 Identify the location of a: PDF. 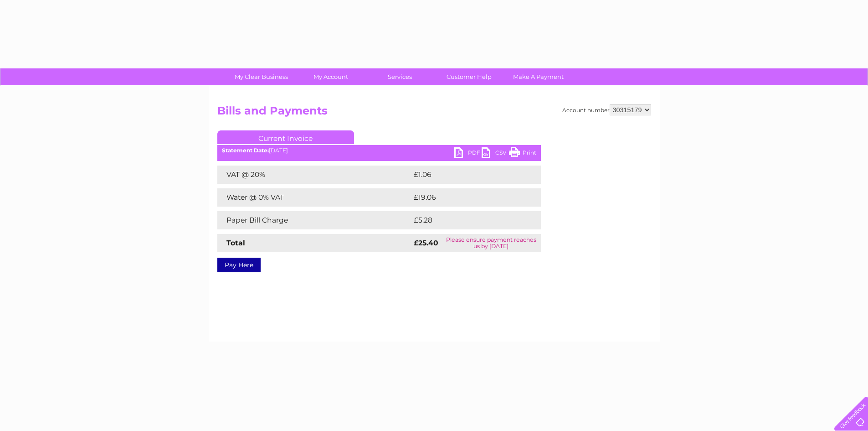
(468, 153).